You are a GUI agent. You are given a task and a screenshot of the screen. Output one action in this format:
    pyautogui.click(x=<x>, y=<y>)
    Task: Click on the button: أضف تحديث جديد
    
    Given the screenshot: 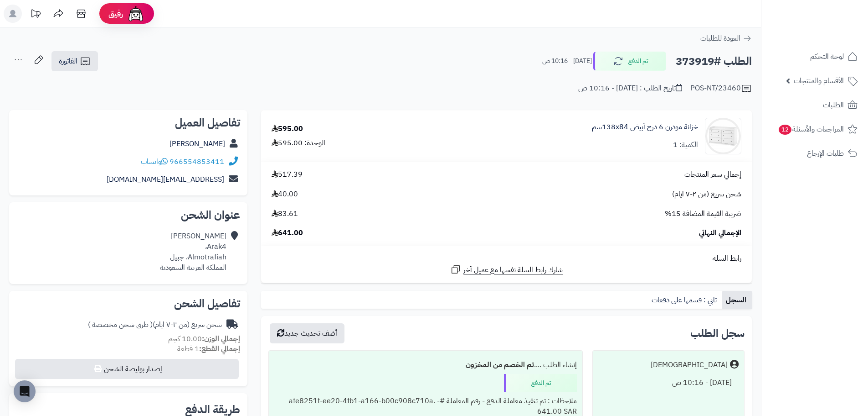 What is the action you would take?
    pyautogui.click(x=307, y=333)
    